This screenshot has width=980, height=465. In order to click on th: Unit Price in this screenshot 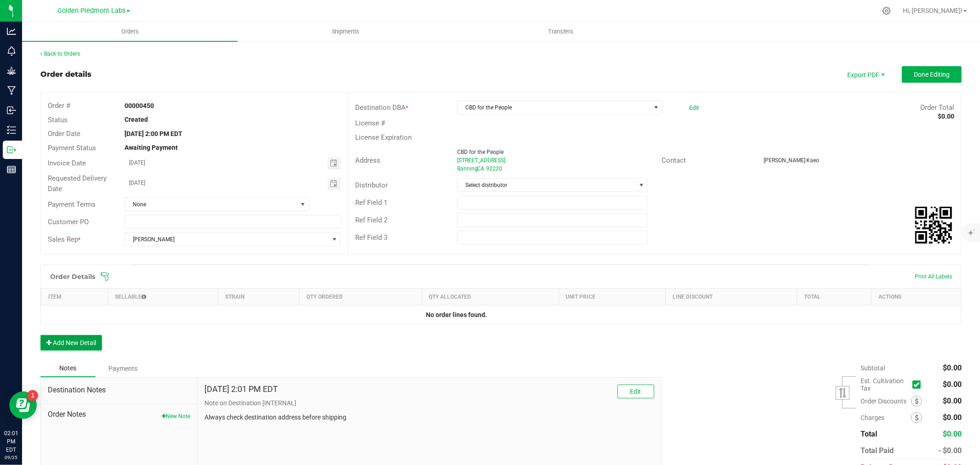, I will do `click(612, 297)`.